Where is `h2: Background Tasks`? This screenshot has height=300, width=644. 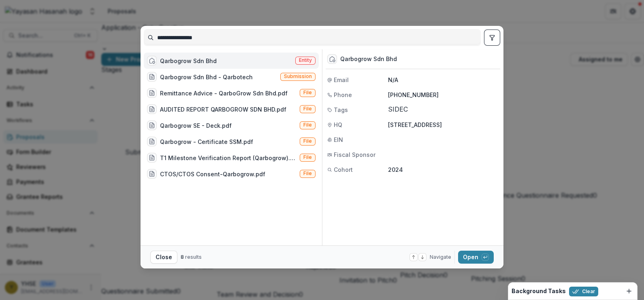 h2: Background Tasks is located at coordinates (539, 291).